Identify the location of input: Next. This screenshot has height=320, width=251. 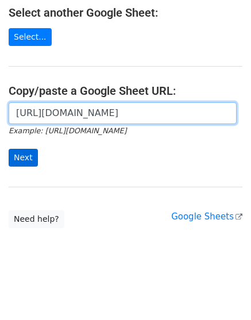
(23, 157).